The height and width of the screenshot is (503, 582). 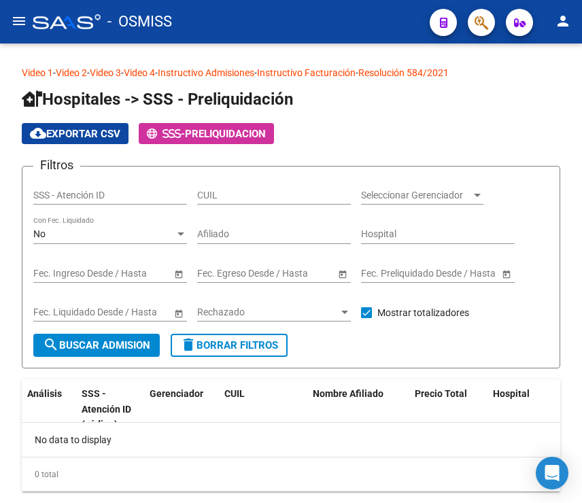 I want to click on span: No, so click(x=39, y=234).